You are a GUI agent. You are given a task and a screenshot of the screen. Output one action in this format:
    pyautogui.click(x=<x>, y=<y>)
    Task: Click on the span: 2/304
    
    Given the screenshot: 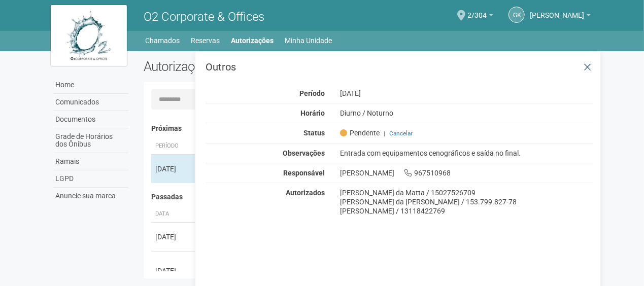 What is the action you would take?
    pyautogui.click(x=477, y=10)
    